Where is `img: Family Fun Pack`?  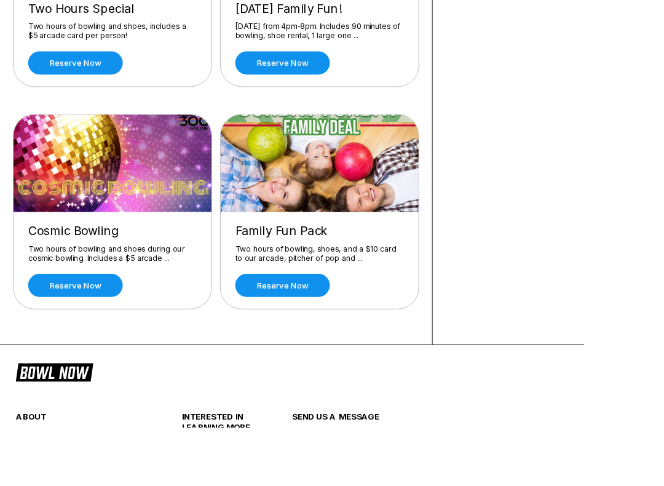 img: Family Fun Pack is located at coordinates (364, 186).